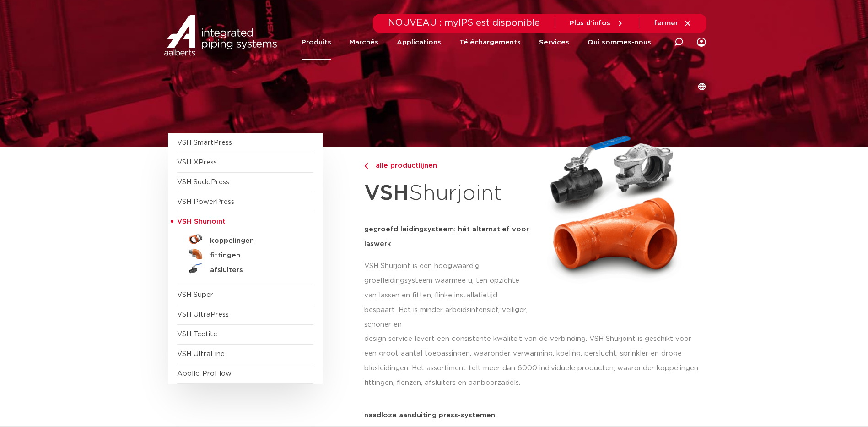 The height and width of the screenshot is (427, 868). I want to click on a: VSH SmartPress, so click(204, 142).